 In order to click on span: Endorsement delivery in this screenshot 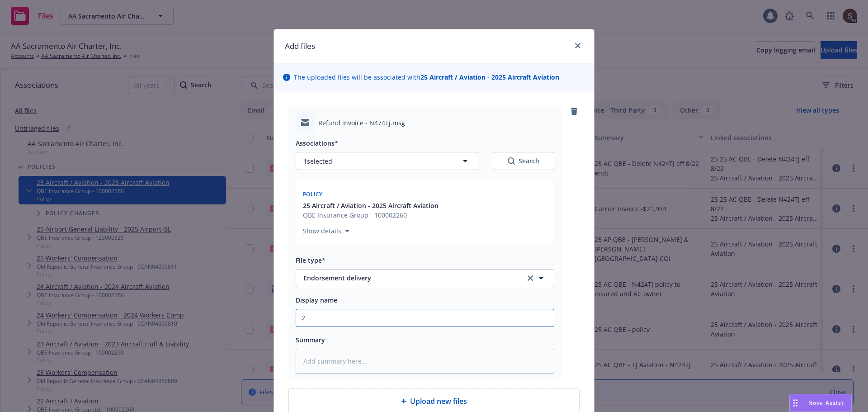, I will do `click(408, 278)`.